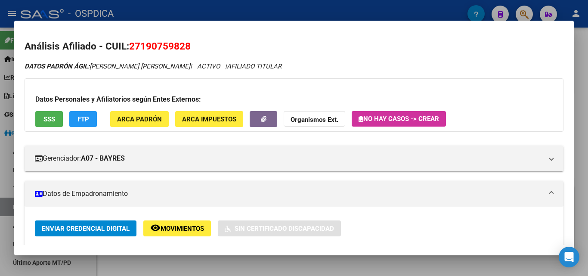 The image size is (588, 276). Describe the element at coordinates (86, 228) in the screenshot. I see `button: Enviar Credencial Digital` at that location.